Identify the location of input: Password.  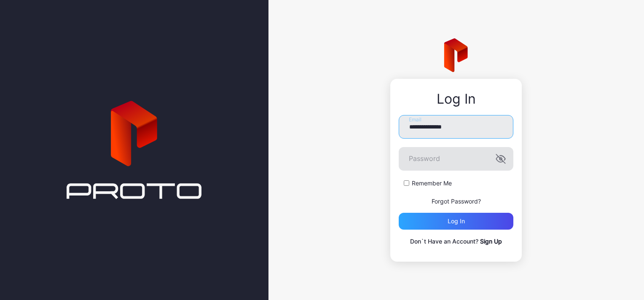
(456, 159).